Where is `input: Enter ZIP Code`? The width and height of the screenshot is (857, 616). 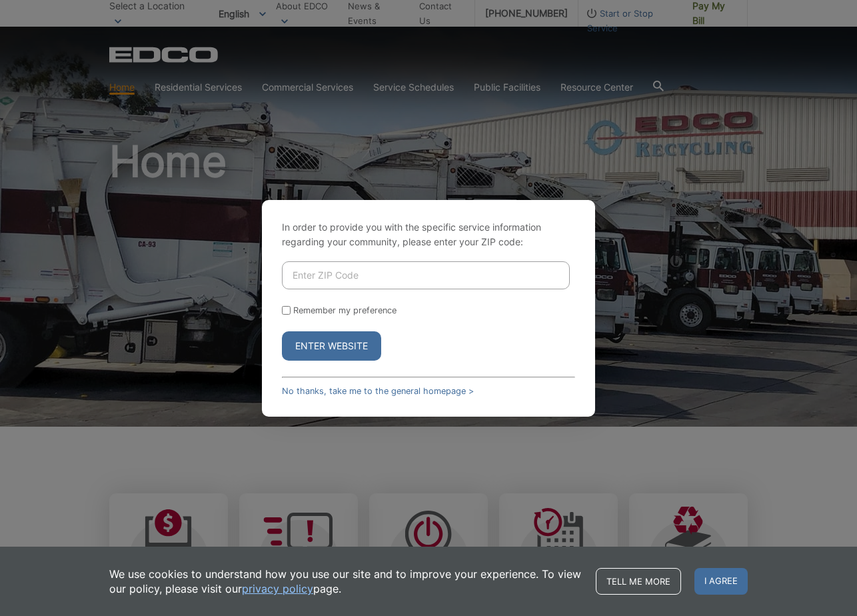 input: Enter ZIP Code is located at coordinates (426, 276).